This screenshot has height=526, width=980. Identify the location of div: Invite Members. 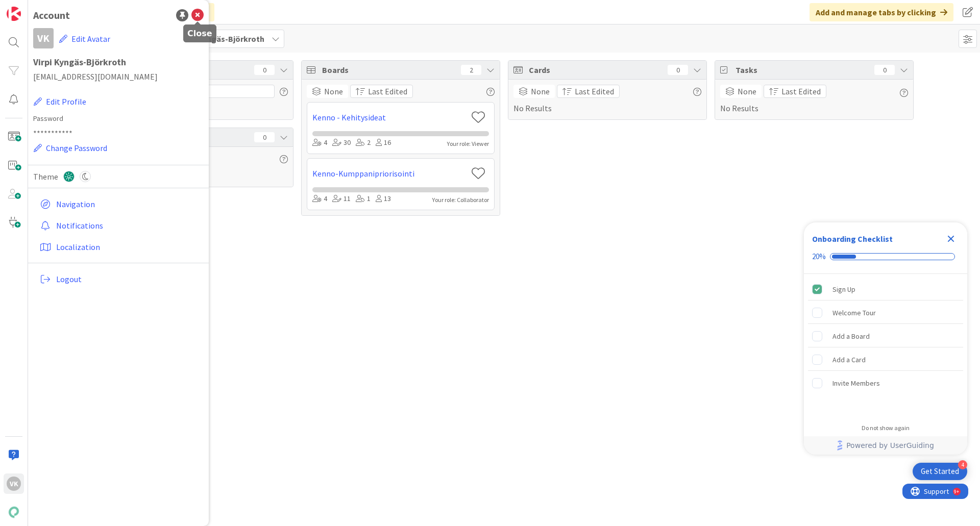
(856, 383).